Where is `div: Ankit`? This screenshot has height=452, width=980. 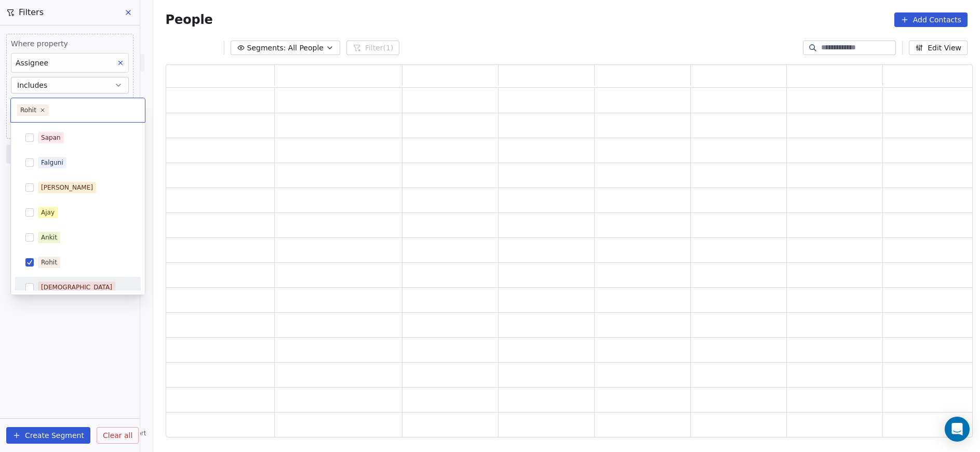 div: Ankit is located at coordinates (49, 237).